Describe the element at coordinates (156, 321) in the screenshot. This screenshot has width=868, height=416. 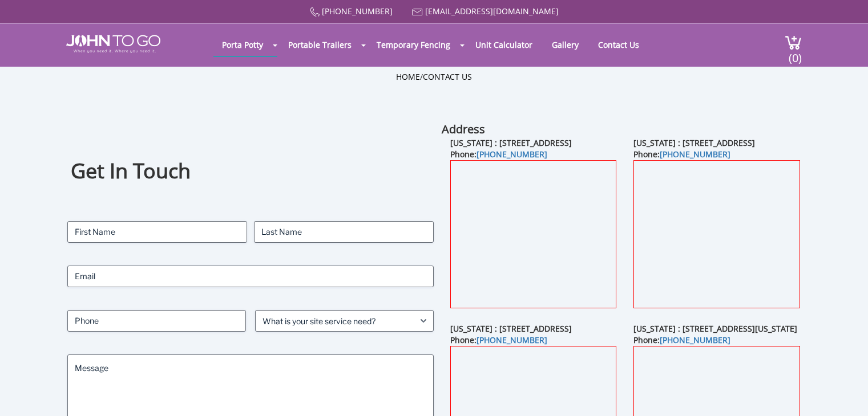
I see `input: Phone` at that location.